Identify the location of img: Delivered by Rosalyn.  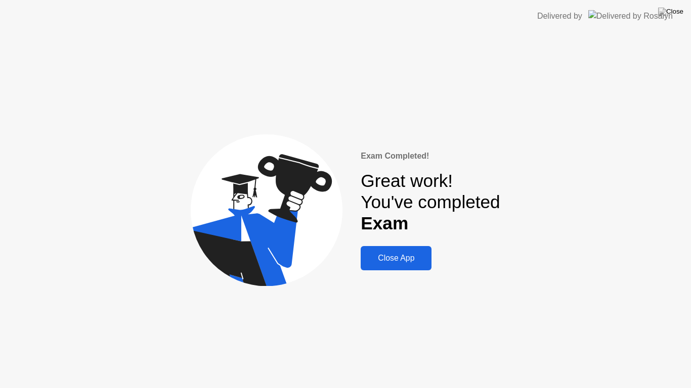
(630, 16).